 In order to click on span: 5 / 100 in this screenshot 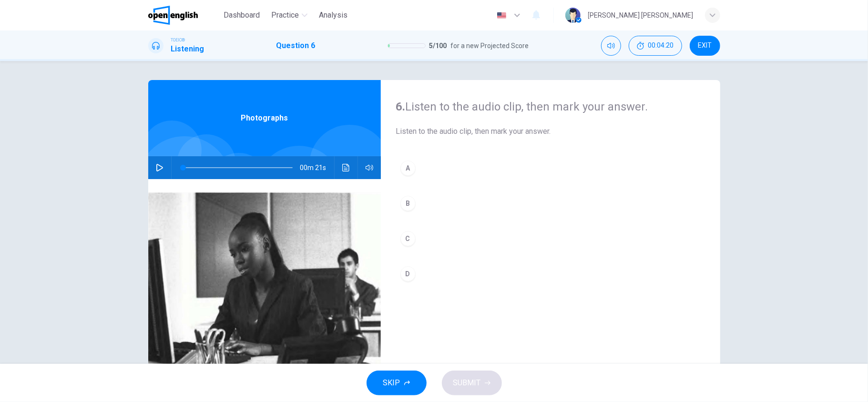, I will do `click(438, 46)`.